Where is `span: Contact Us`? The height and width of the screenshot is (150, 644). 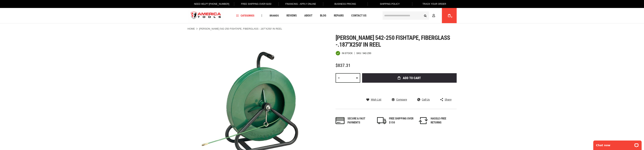
span: Contact Us is located at coordinates (359, 15).